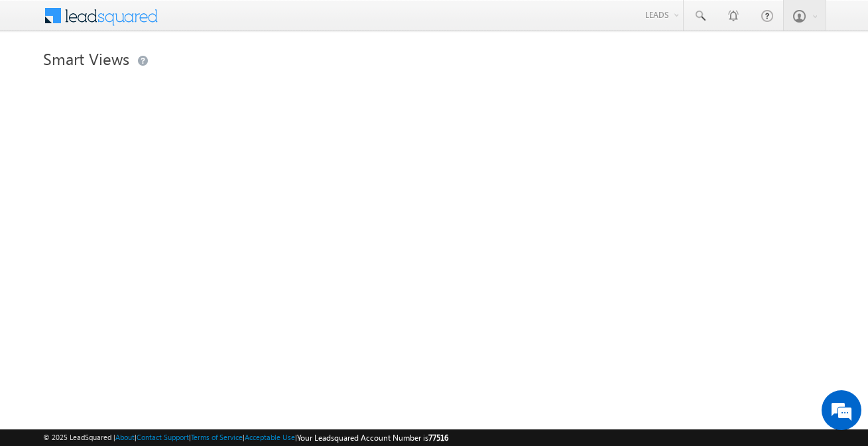  I want to click on span: Smart Views, so click(86, 58).